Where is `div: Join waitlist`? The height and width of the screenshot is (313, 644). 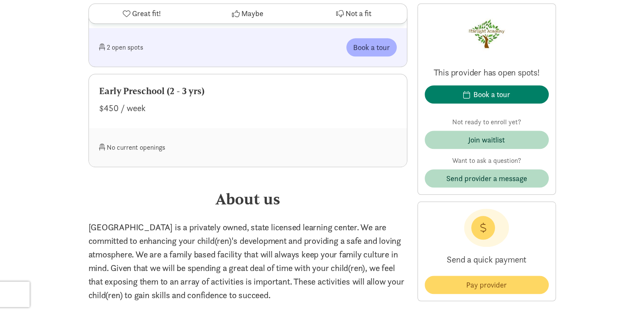
div: Join waitlist is located at coordinates (486, 140).